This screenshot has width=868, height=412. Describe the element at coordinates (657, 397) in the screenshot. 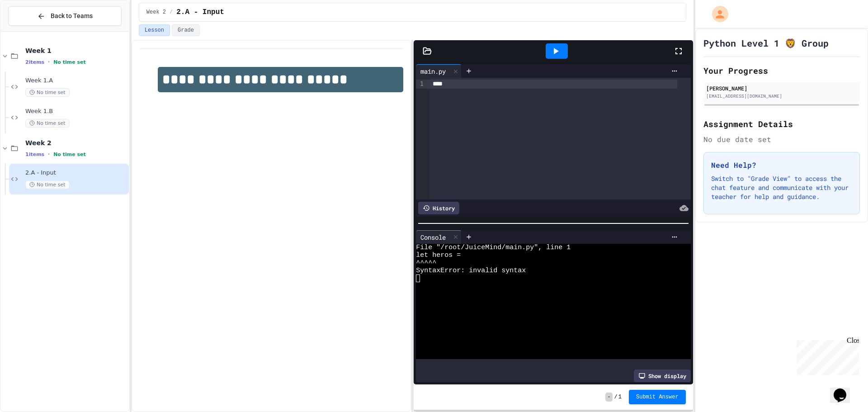

I see `span: Submit Answer` at that location.